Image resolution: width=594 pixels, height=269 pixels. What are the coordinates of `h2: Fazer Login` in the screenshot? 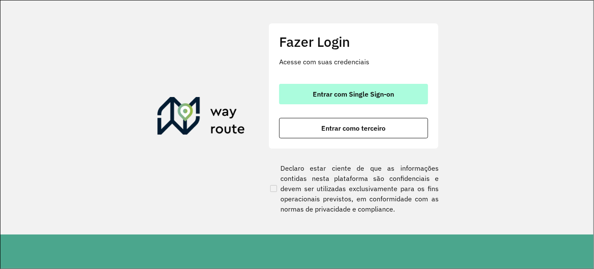 It's located at (353, 42).